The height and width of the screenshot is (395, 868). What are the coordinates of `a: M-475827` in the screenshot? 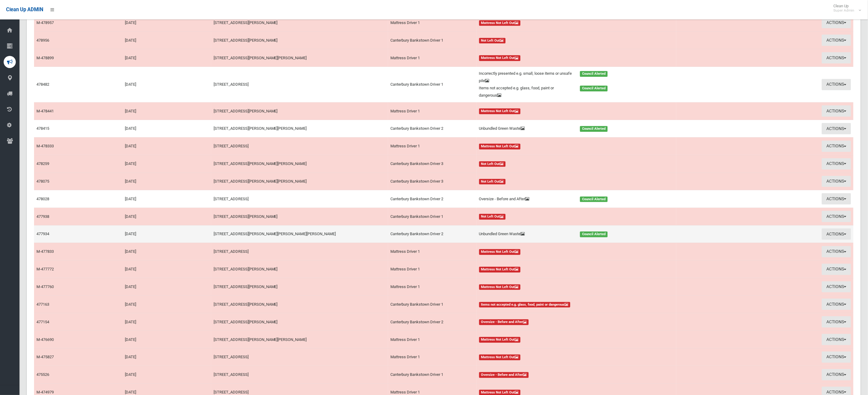 It's located at (45, 357).